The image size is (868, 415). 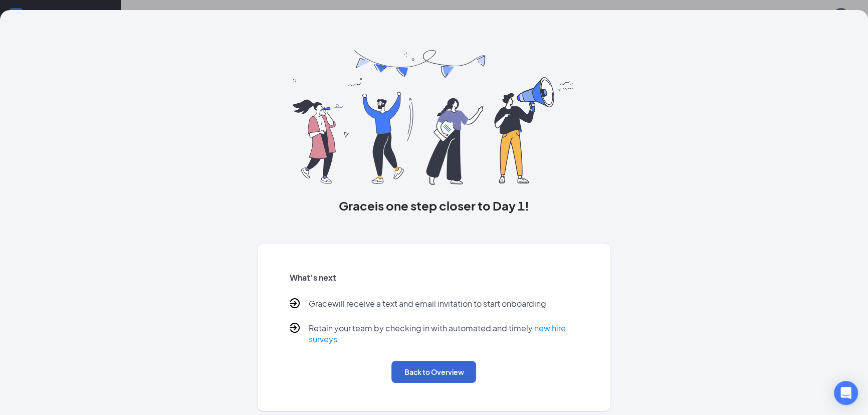 What do you see at coordinates (433, 372) in the screenshot?
I see `button: Back to Overview` at bounding box center [433, 372].